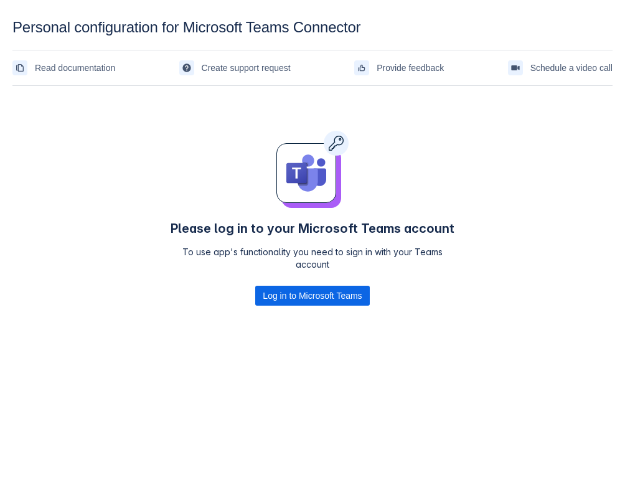 This screenshot has width=625, height=503. What do you see at coordinates (20, 68) in the screenshot?
I see `span: documentation` at bounding box center [20, 68].